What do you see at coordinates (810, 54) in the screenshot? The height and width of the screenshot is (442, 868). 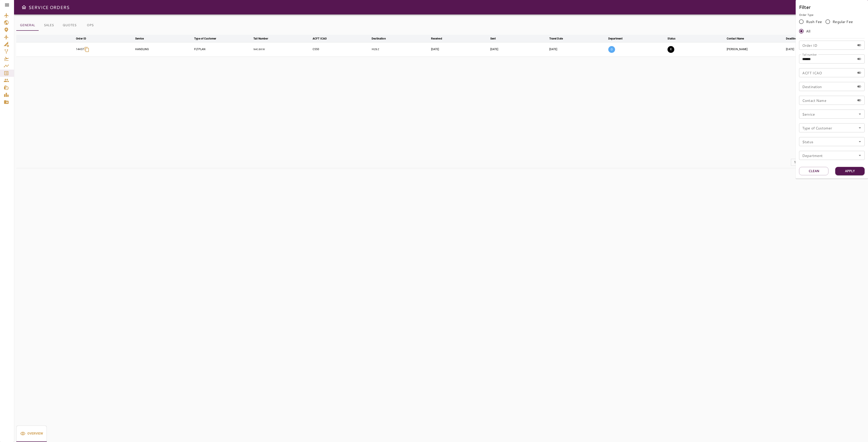 I see `label: Tail number` at bounding box center [810, 54].